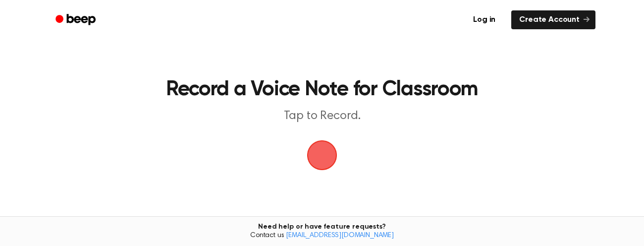 This screenshot has height=246, width=644. What do you see at coordinates (322, 155) in the screenshot?
I see `button: Beep Logo` at bounding box center [322, 155].